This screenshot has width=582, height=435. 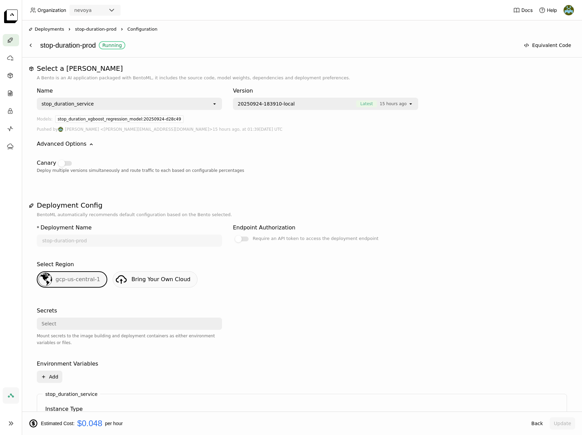 I want to click on div: stop_duration_service, so click(x=67, y=104).